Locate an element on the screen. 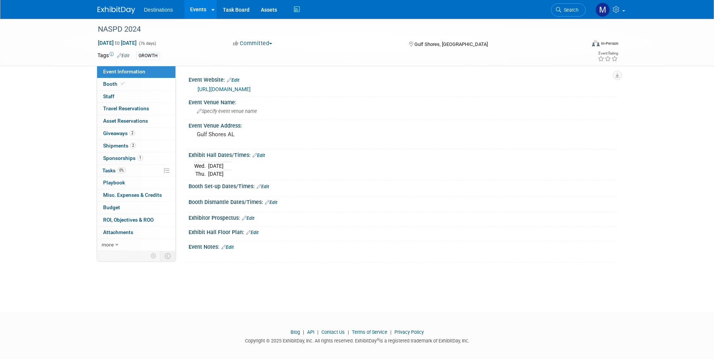 The width and height of the screenshot is (714, 359). span: Travel Reservations is located at coordinates (126, 108).